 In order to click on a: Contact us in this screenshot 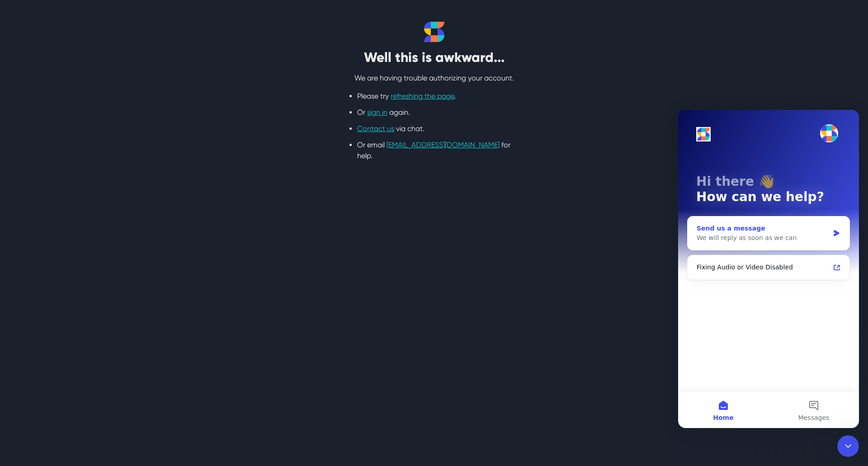, I will do `click(375, 128)`.